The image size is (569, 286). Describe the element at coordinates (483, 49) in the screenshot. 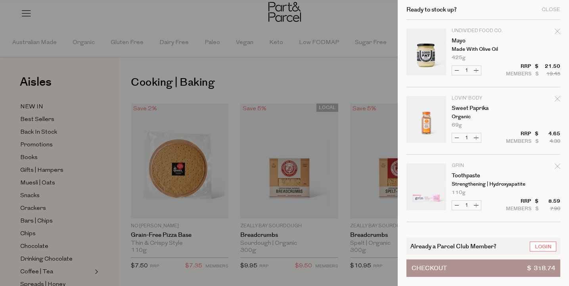

I see `p: Made with Olive Oil` at that location.